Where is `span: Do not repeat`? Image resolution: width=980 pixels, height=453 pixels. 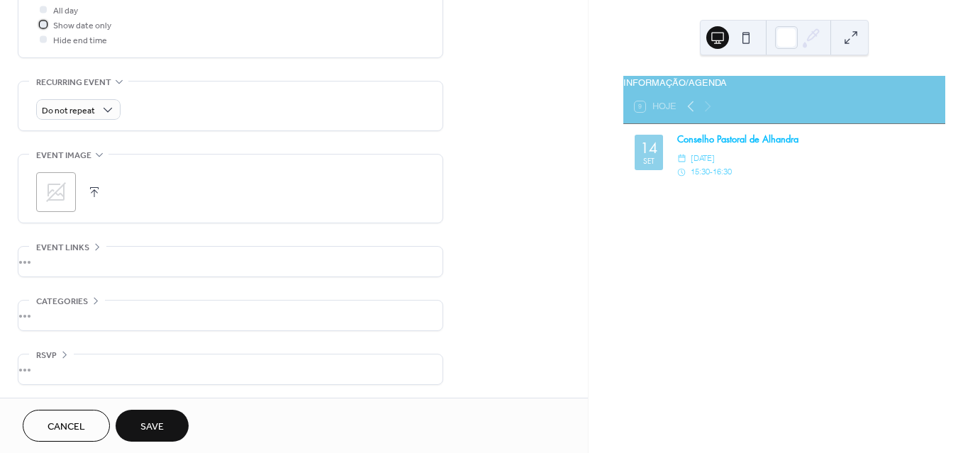
span: Do not repeat is located at coordinates (68, 110).